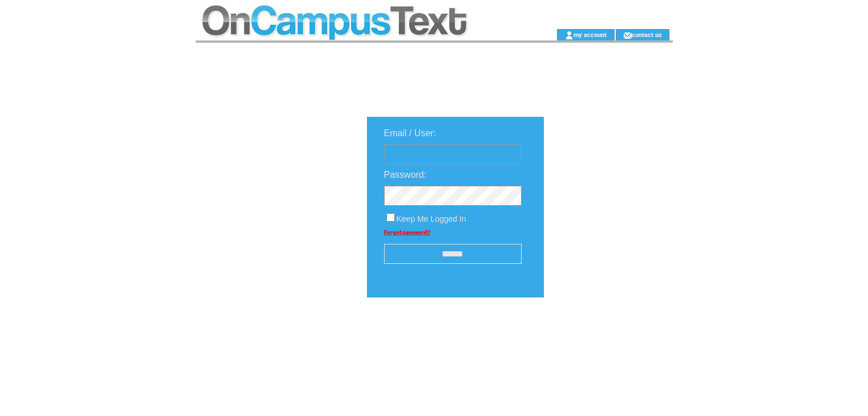 The image size is (868, 416). What do you see at coordinates (405, 175) in the screenshot?
I see `span: Password:` at bounding box center [405, 175].